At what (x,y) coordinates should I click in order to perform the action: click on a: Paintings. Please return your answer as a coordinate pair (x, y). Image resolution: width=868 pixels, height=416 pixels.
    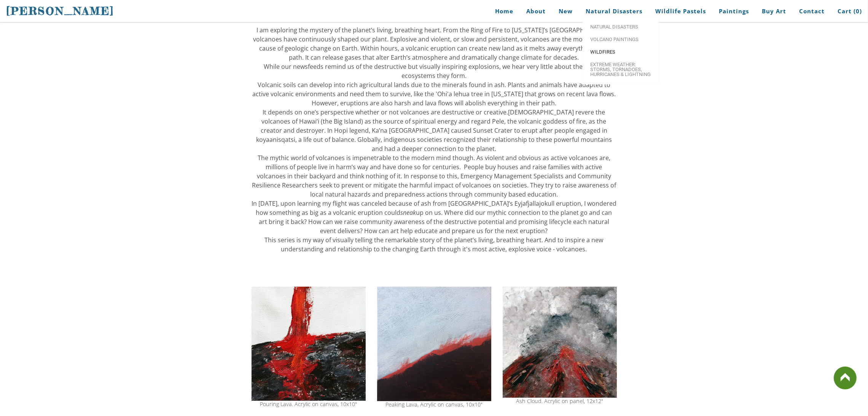
    Looking at the image, I should click on (734, 11).